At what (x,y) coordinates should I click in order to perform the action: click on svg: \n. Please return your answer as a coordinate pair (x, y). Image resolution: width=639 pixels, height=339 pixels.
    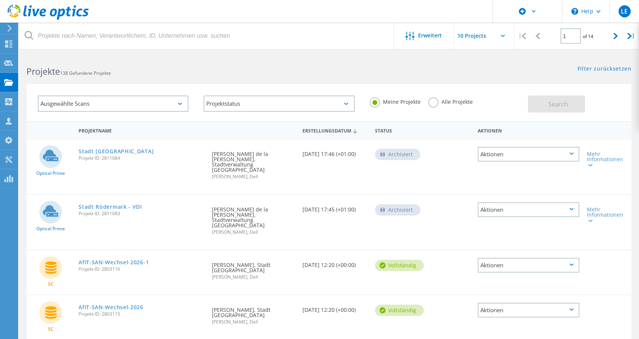
    Looking at the image, I should click on (574, 11).